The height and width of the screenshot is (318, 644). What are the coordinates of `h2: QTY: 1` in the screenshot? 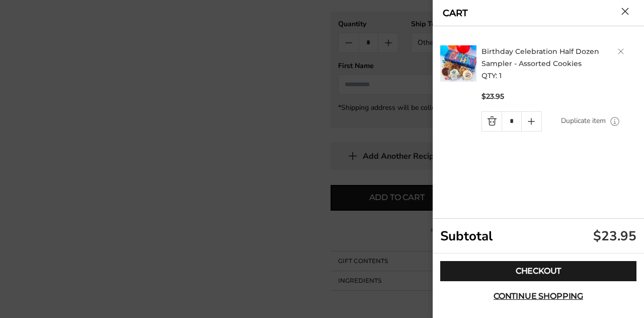 It's located at (561, 63).